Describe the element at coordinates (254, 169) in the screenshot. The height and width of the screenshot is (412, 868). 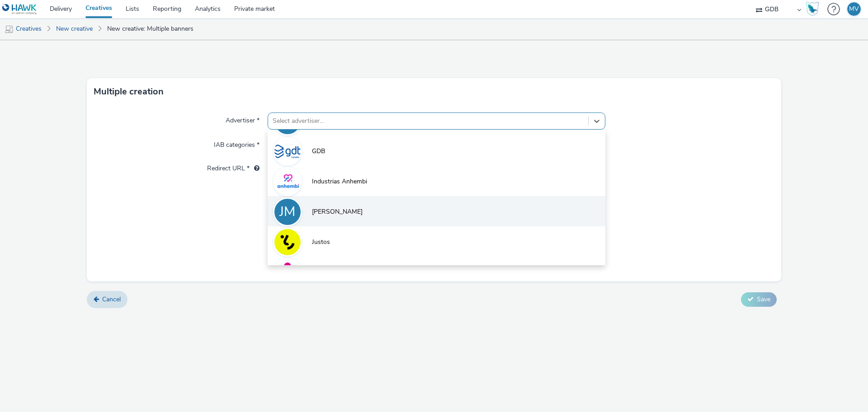
I see `div: URL will be used as a validation URL with some SSPs and it will be the redirection URL of your cr...` at that location.